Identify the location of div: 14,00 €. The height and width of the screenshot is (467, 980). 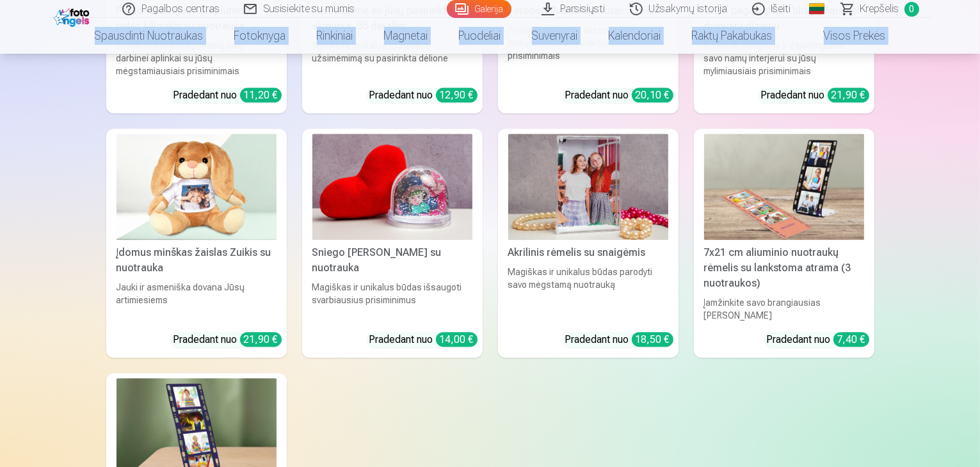
(457, 339).